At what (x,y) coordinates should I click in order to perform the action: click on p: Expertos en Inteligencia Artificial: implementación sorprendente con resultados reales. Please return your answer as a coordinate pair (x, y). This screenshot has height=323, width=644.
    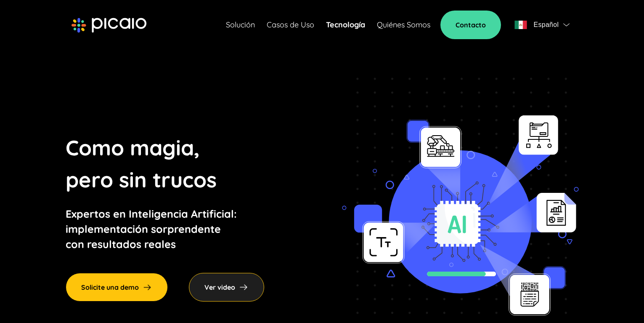
    Looking at the image, I should click on (165, 229).